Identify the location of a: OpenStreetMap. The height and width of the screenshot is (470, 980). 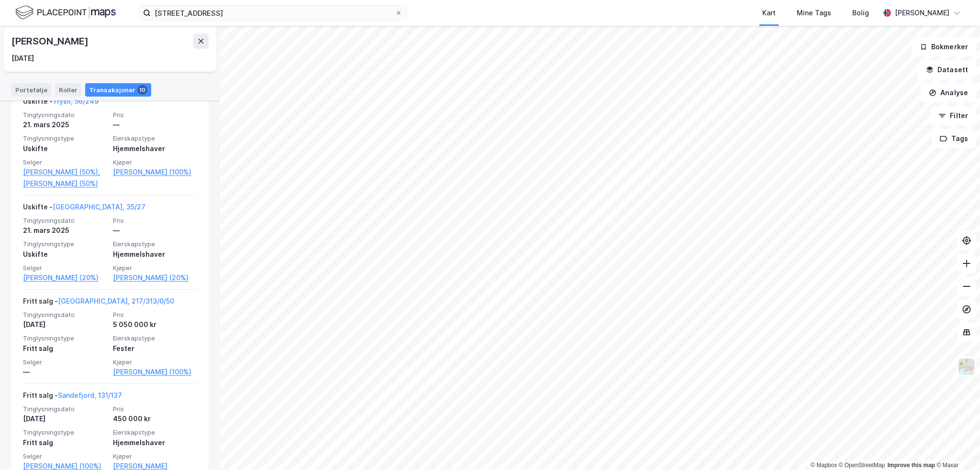
(862, 465).